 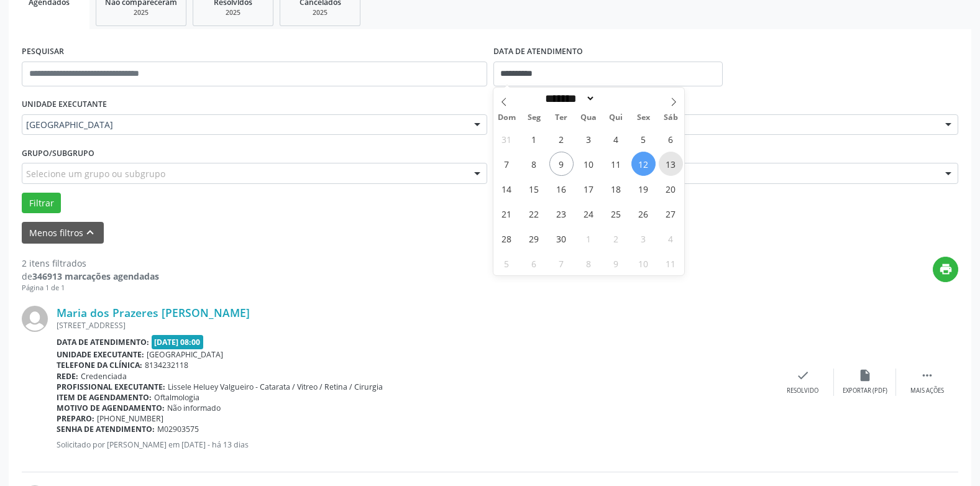 I want to click on span: Setembro 27, 2025, so click(x=670, y=213).